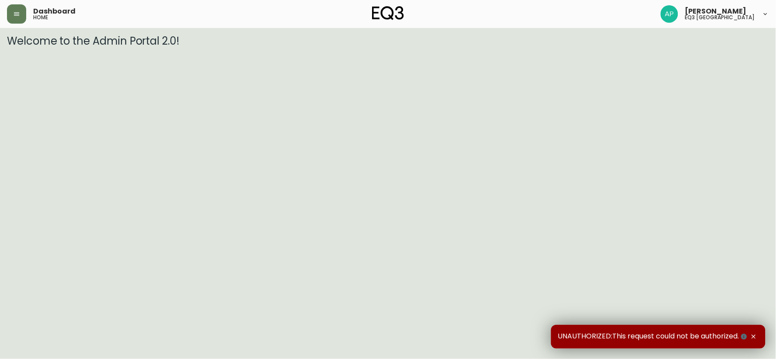 This screenshot has height=359, width=776. I want to click on img: 3897410ab0ebf58098a0828baeda1fcd, so click(670, 14).